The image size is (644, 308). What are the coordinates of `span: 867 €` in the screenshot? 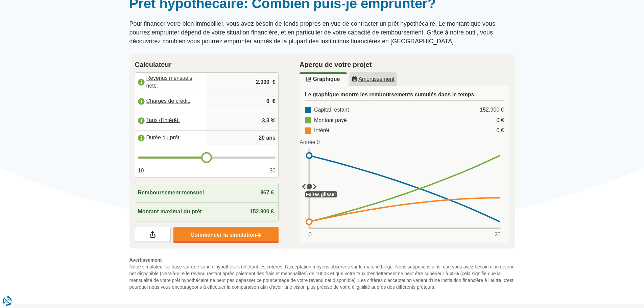 It's located at (267, 192).